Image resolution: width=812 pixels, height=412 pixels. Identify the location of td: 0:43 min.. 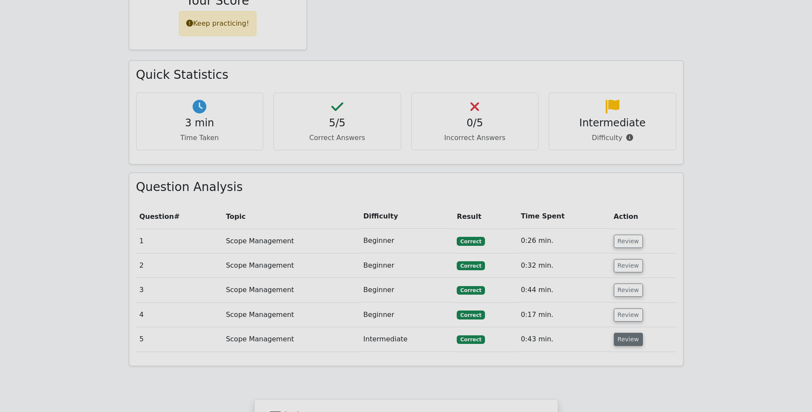
(564, 339).